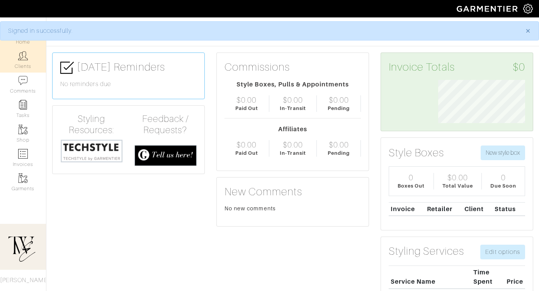  I want to click on img: check-box-icon-36a4915ff3ba2bd8f6e4f29bc755bb66becd62c870f447fc0dd1365fcfddab58.png, so click(67, 68).